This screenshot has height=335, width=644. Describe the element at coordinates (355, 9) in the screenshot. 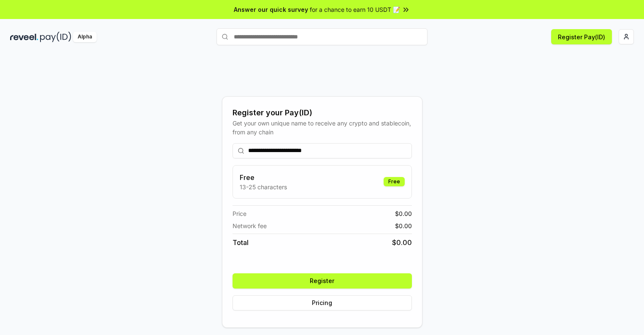

I see `span: for a chance to earn 10 USDT 📝` at that location.